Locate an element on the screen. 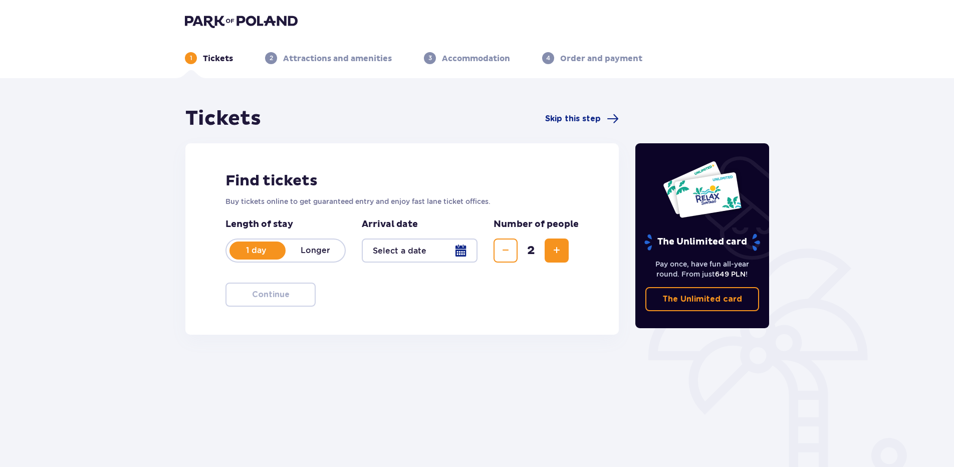 This screenshot has width=954, height=467. div: 1Tickets is located at coordinates (209, 58).